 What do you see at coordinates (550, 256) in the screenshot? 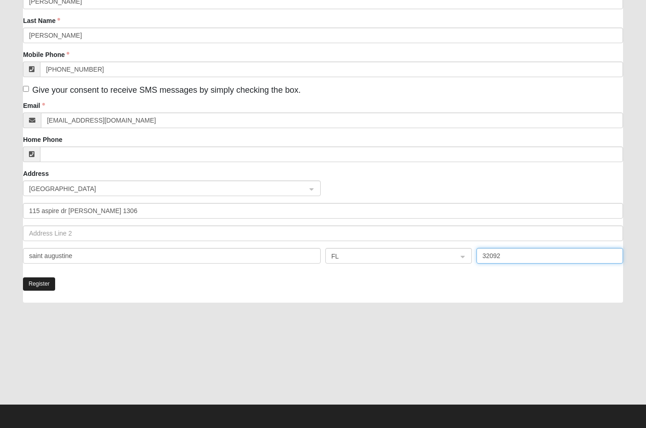
I see `input: Zip` at bounding box center [550, 256].